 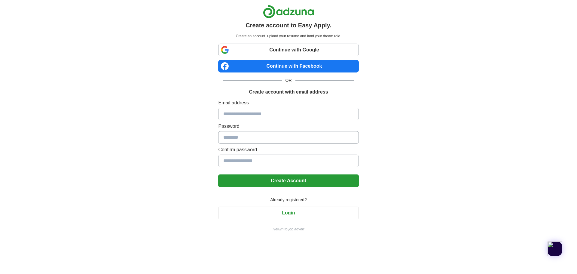 I want to click on img: Adzuna logo, so click(x=288, y=11).